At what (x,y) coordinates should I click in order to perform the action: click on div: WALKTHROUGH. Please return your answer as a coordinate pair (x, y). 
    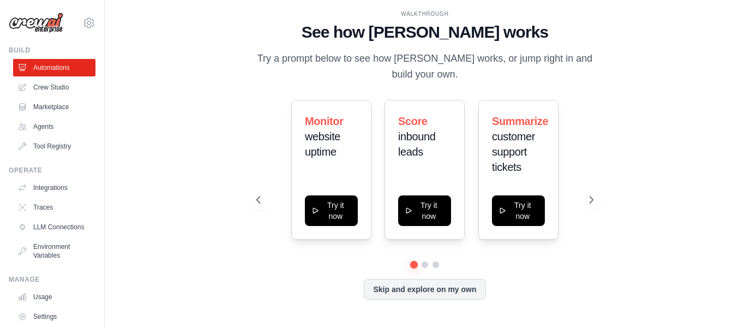
    Looking at the image, I should click on (425, 14).